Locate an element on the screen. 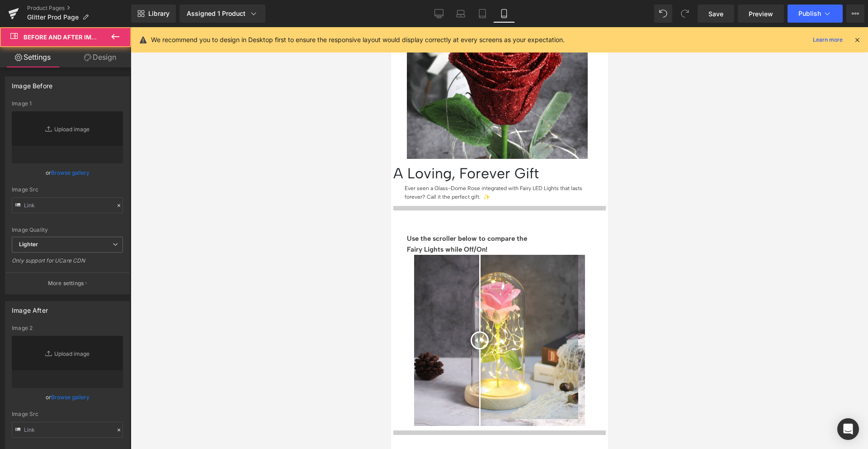 The image size is (868, 449). div: Image Before is located at coordinates (32, 84).